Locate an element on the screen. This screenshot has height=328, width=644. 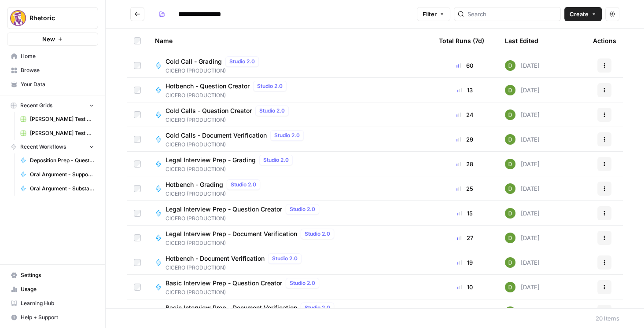
span: Legal Interview Prep - Document Verification is located at coordinates (231, 234).